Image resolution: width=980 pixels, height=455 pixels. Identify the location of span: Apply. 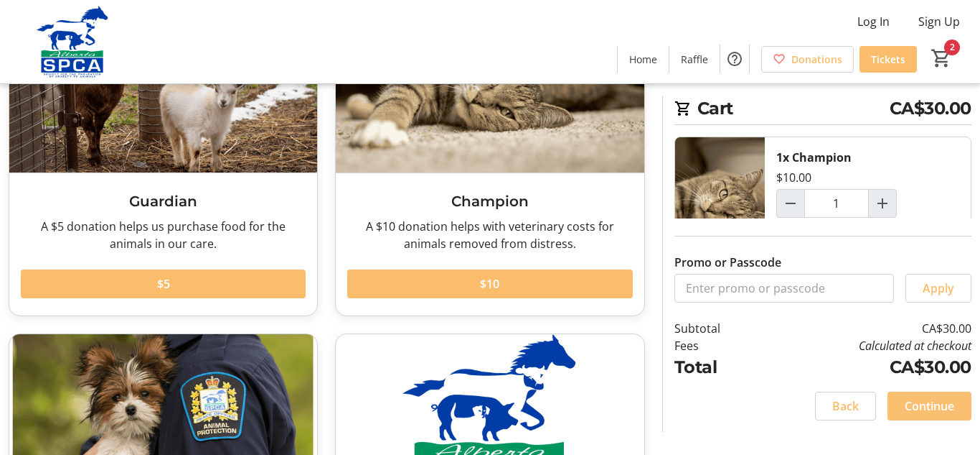
(939, 288).